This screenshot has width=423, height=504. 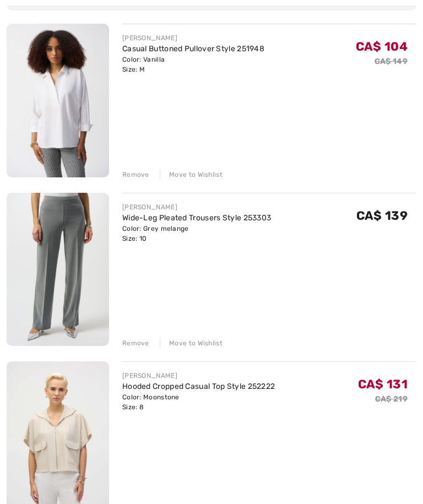 What do you see at coordinates (391, 399) in the screenshot?
I see `s: CA$ 219` at bounding box center [391, 399].